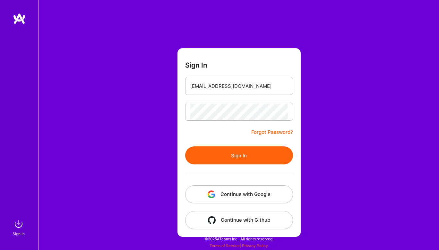  I want to click on a: sign inSign In, so click(19, 227).